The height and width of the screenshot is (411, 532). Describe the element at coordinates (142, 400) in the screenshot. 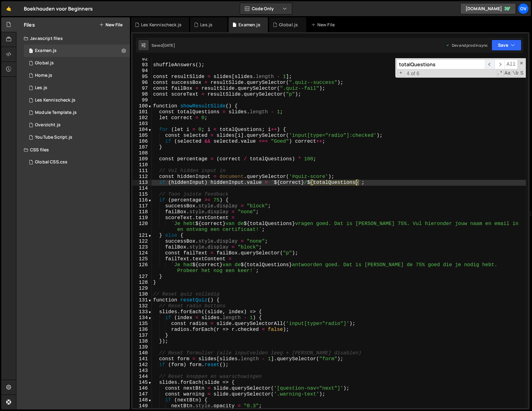

I see `div: 148` at that location.